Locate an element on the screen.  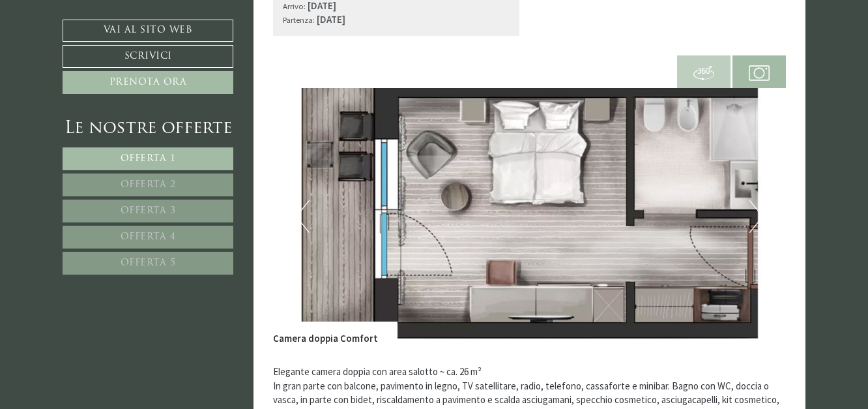
span: Offerta 1 is located at coordinates (148, 158).